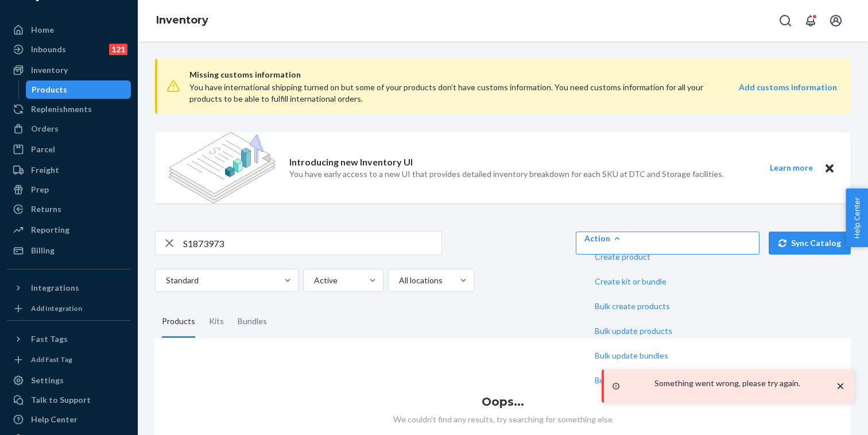 The height and width of the screenshot is (435, 868). Describe the element at coordinates (182, 21) in the screenshot. I see `ol: breadcrumbs` at that location.